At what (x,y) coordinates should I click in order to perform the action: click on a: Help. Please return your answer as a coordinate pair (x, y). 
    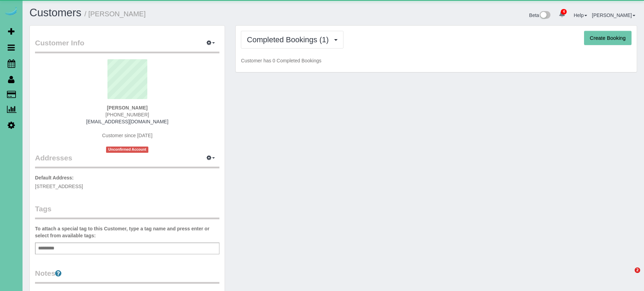
    Looking at the image, I should click on (580, 15).